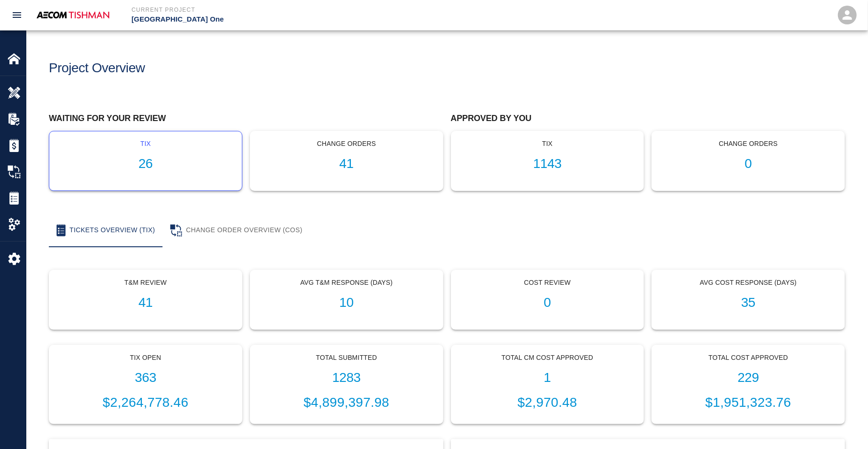 The height and width of the screenshot is (449, 868). Describe the element at coordinates (73, 15) in the screenshot. I see `img: AECOM Tishman` at that location.